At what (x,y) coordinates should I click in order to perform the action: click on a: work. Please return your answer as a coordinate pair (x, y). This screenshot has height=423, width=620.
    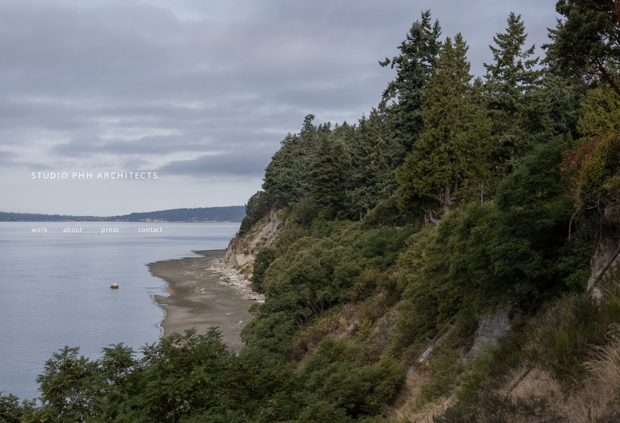
    Looking at the image, I should click on (40, 230).